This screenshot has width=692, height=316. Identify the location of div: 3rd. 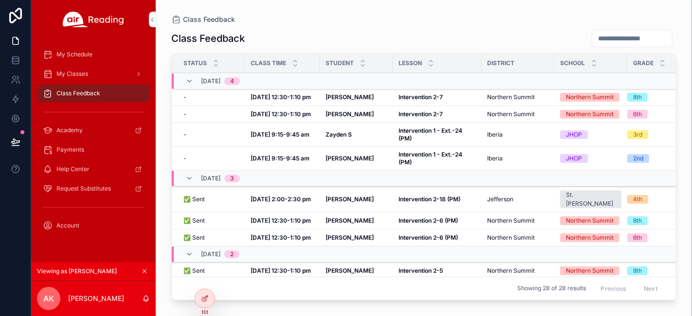
(637, 135).